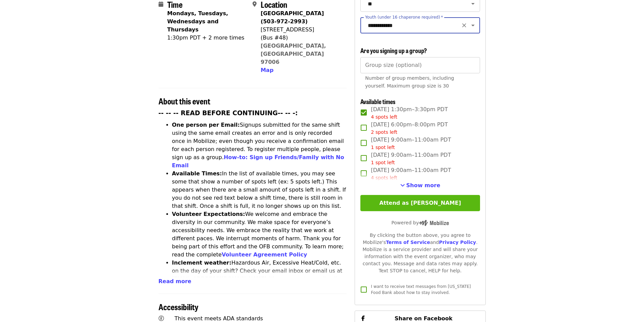 This screenshot has width=644, height=322. Describe the element at coordinates (473, 25) in the screenshot. I see `button: Open` at that location.